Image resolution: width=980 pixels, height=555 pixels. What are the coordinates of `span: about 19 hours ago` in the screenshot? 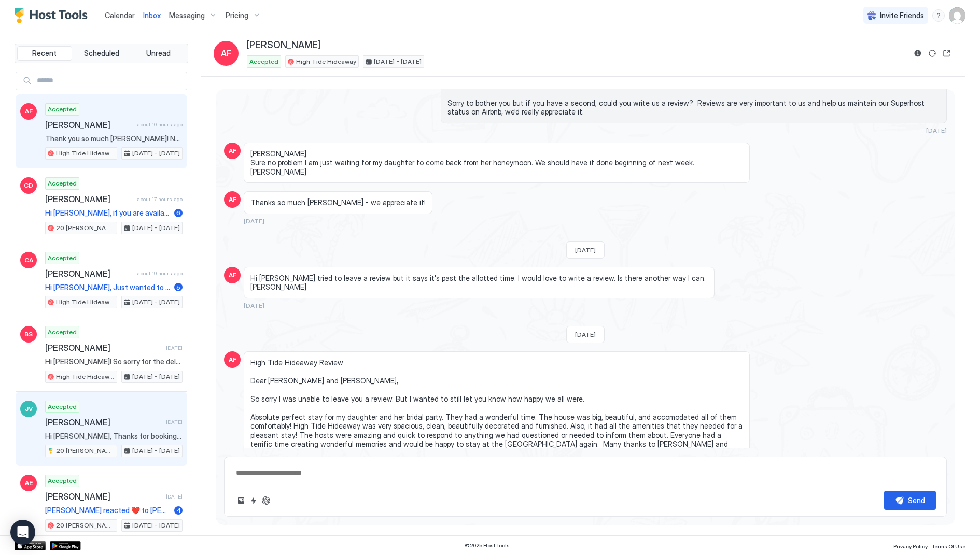 It's located at (160, 273).